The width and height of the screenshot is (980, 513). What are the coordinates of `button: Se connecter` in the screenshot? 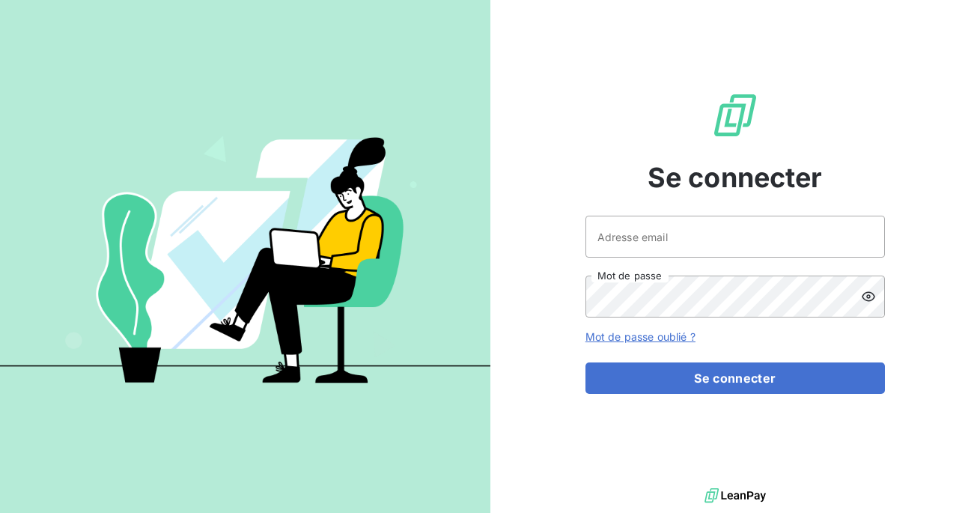 It's located at (735, 378).